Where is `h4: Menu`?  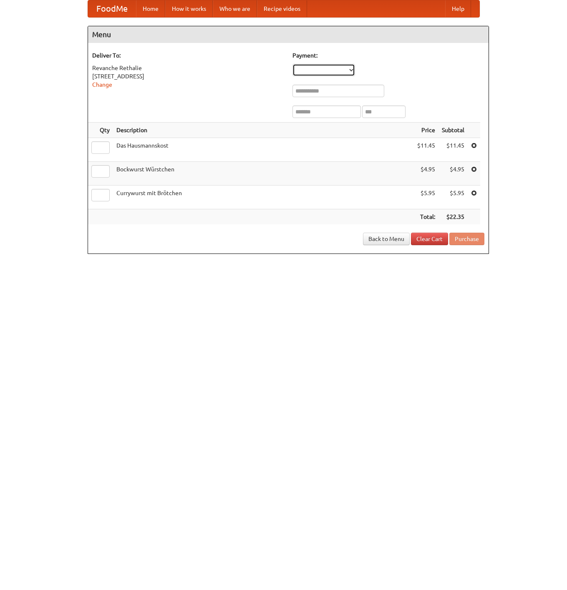
h4: Menu is located at coordinates (288, 35).